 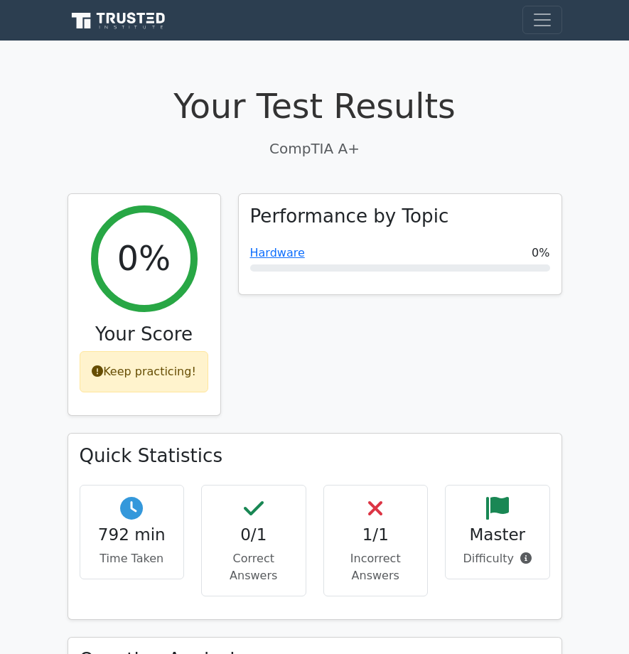 What do you see at coordinates (132, 559) in the screenshot?
I see `p: Time Taken` at bounding box center [132, 559].